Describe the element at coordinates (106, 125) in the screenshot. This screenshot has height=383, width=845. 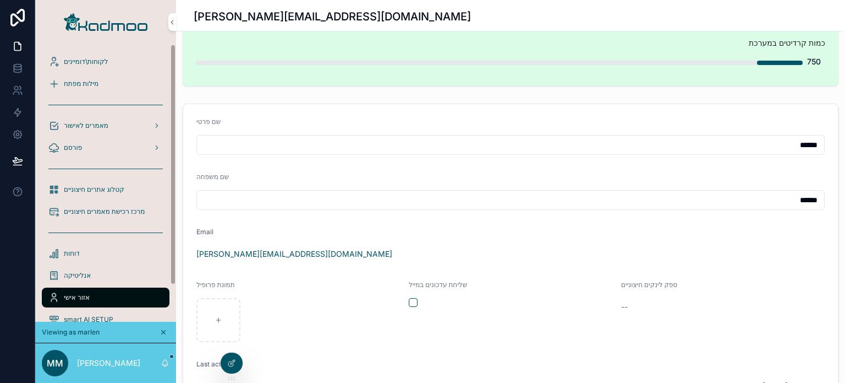
I see `a: מאמרים לאישור` at that location.